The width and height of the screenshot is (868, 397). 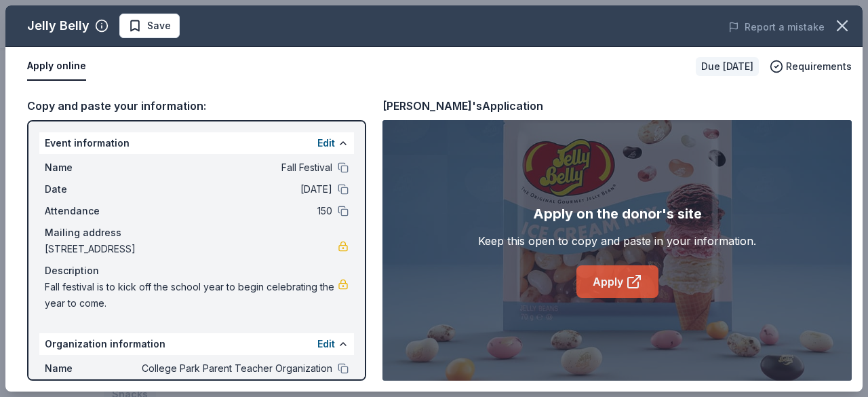 I want to click on div: Keep this open to copy and paste in your information., so click(x=617, y=240).